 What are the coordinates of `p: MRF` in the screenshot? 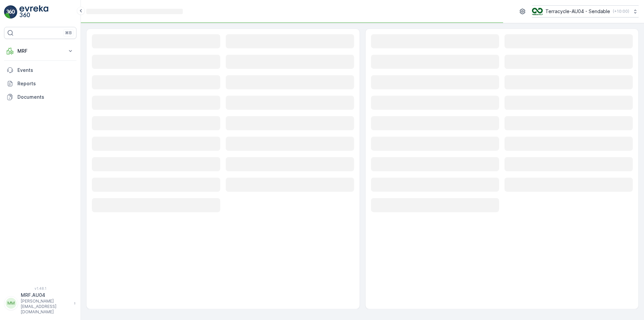 It's located at (40, 51).